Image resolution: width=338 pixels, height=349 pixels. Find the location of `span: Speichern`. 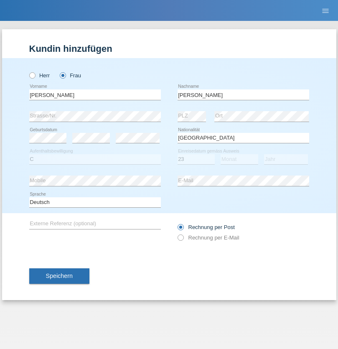

span: Speichern is located at coordinates (59, 276).